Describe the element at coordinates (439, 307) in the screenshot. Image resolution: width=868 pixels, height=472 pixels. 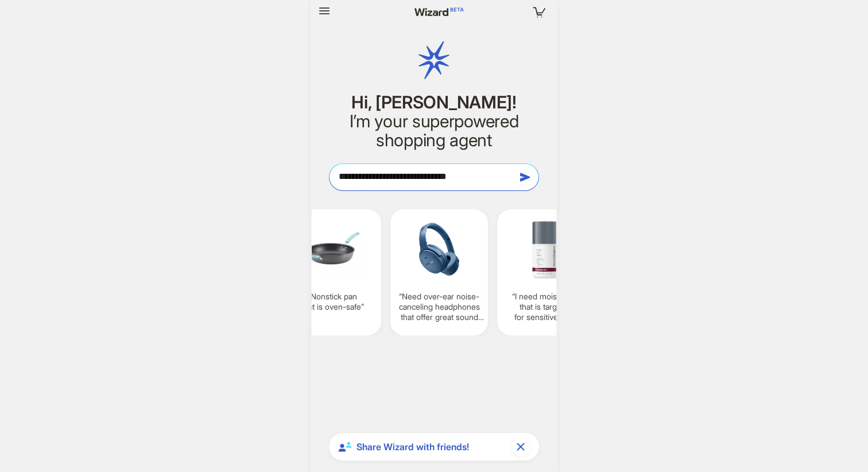
I see `q: Need over-ear noise-canceling headphones that offer great sound quality and comfort for long use` at that location.